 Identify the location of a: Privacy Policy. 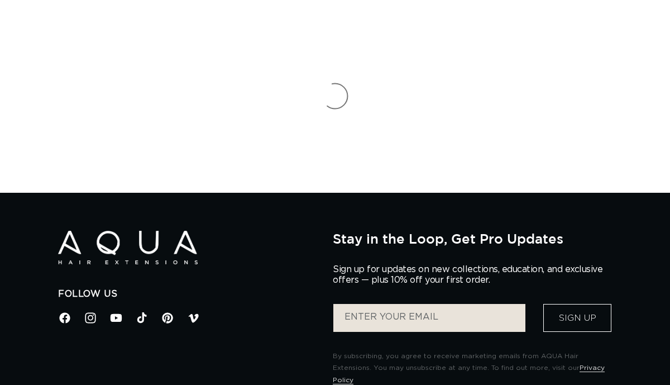
(468, 373).